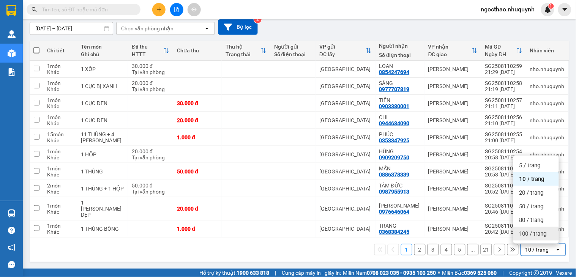  What do you see at coordinates (551, 6) in the screenshot?
I see `span: 1` at bounding box center [551, 6].